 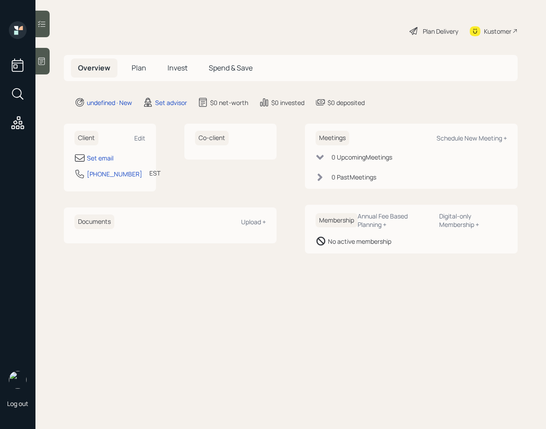 What do you see at coordinates (362, 157) in the screenshot?
I see `div: 0 Upcoming Meeting s` at bounding box center [362, 157].